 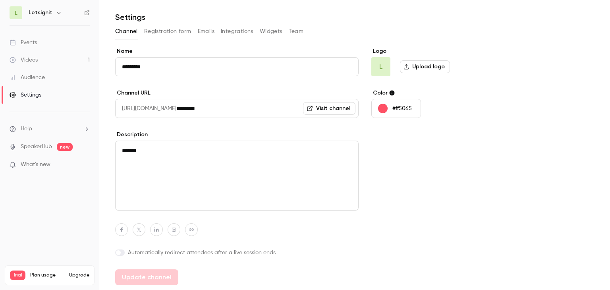 I want to click on span: new, so click(x=65, y=147).